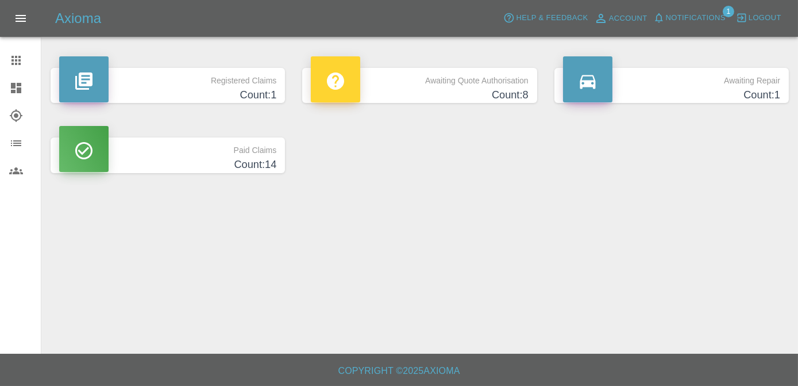  I want to click on p: Paid Claims, so click(168, 147).